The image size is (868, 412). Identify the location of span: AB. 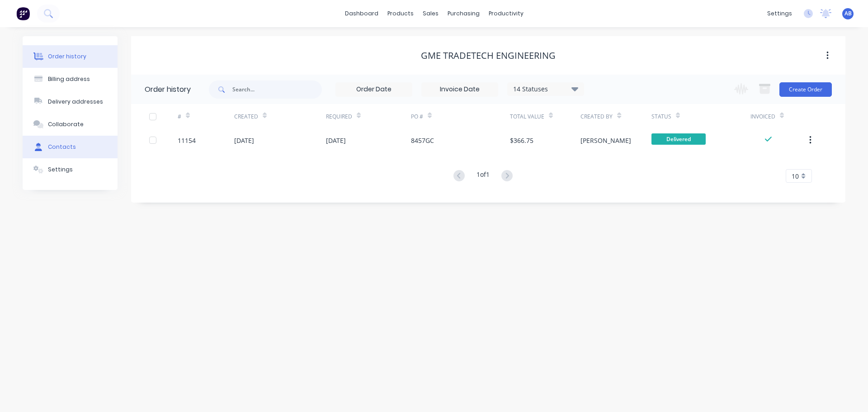
(848, 14).